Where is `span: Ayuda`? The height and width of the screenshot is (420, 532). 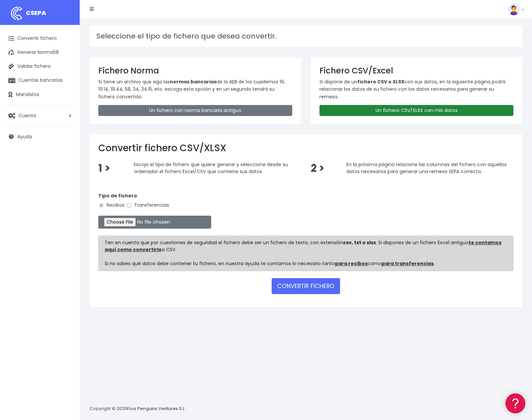
span: Ayuda is located at coordinates (25, 137).